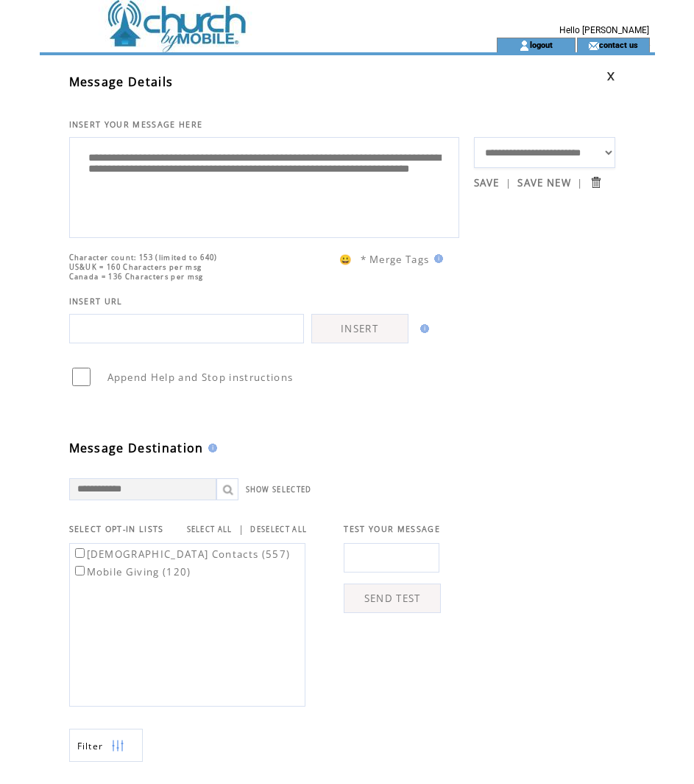 This screenshot has width=694, height=784. I want to click on span: US&UK = 160 Characters per msg, so click(135, 267).